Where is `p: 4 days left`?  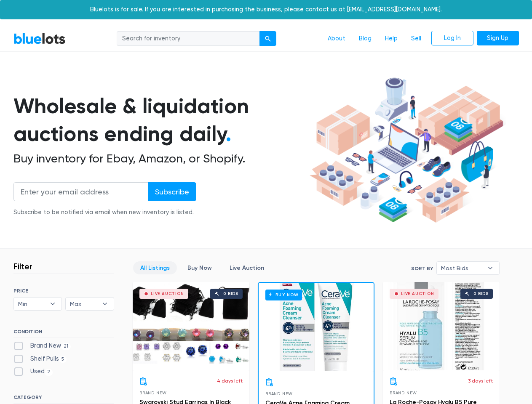 p: 4 days left is located at coordinates (229, 381).